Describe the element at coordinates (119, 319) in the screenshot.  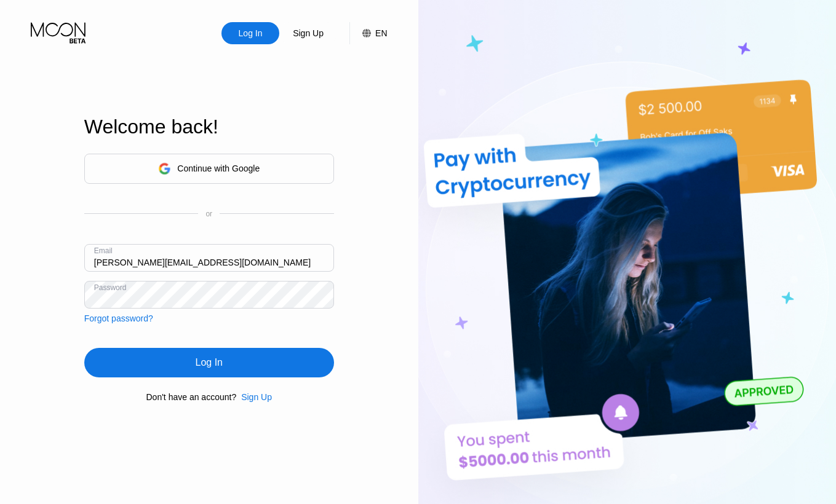
I see `div: Forgot password?` at that location.